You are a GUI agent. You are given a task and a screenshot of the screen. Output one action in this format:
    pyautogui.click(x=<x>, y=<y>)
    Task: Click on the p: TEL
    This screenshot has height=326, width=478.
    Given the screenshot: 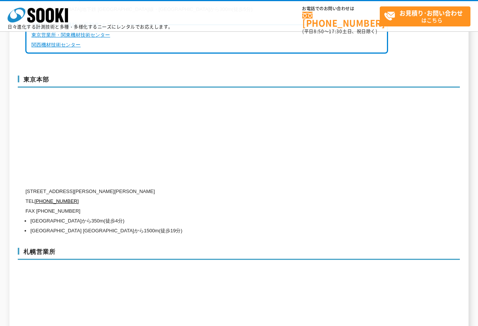 What is the action you would take?
    pyautogui.click(x=207, y=201)
    